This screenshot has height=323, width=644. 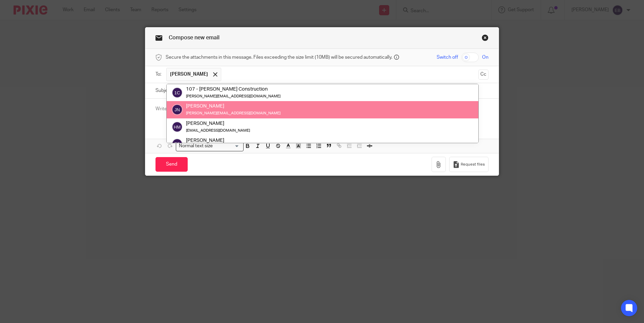 I want to click on a: Close this dialog window, so click(x=485, y=39).